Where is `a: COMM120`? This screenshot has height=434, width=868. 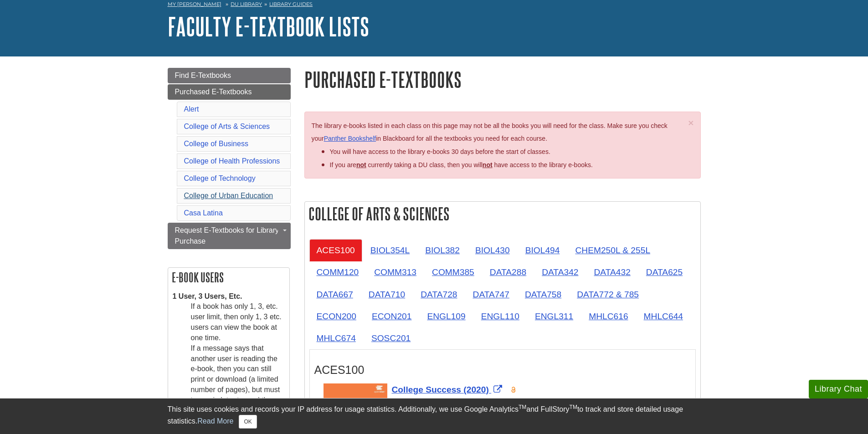 a: COMM120 is located at coordinates (338, 272).